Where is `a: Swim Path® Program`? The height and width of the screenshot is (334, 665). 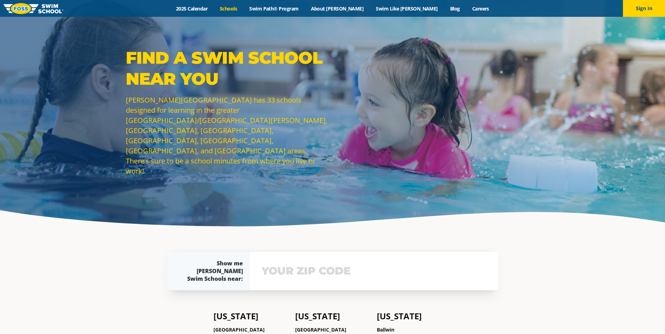 a: Swim Path® Program is located at coordinates (274, 8).